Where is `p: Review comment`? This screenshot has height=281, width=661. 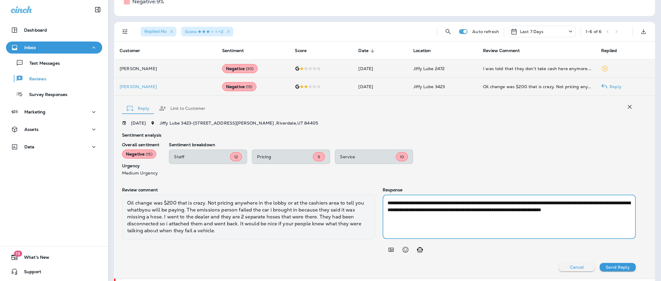 p: Review comment is located at coordinates (248, 190).